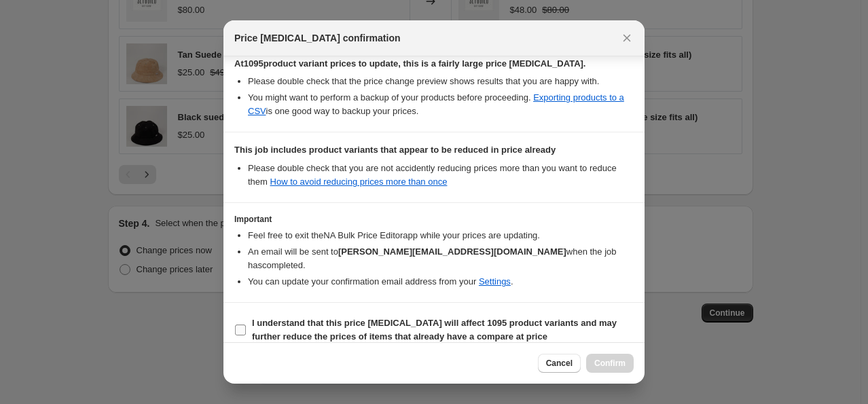 Image resolution: width=868 pixels, height=404 pixels. Describe the element at coordinates (440, 258) in the screenshot. I see `li: An email will be sent to when the job has completed .` at that location.